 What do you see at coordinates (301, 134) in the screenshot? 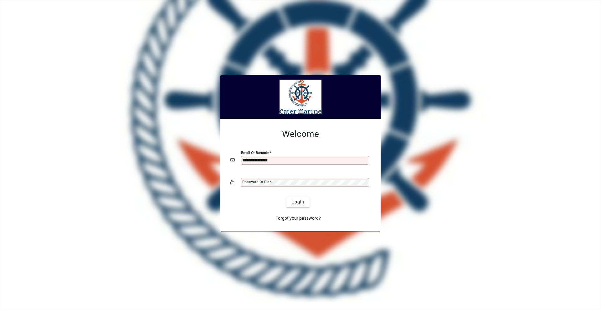
I see `h2: Welcome` at bounding box center [301, 134].